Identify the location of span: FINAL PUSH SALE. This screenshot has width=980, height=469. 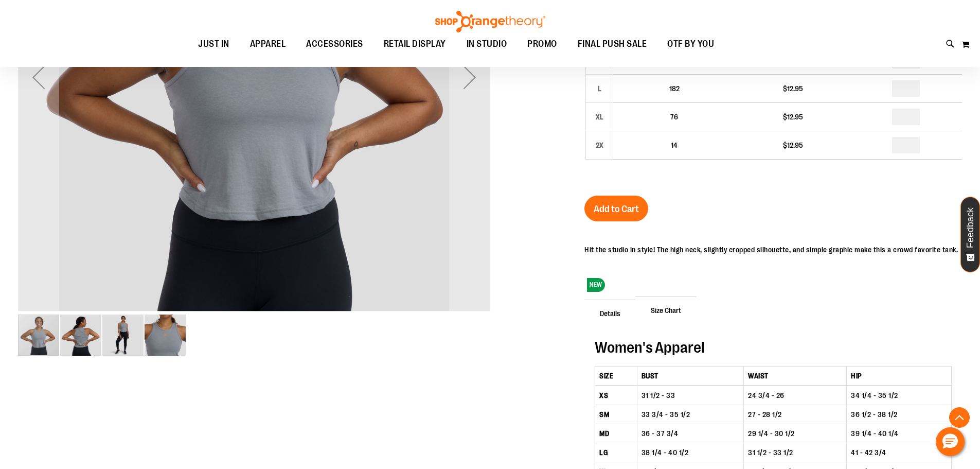
(612, 44).